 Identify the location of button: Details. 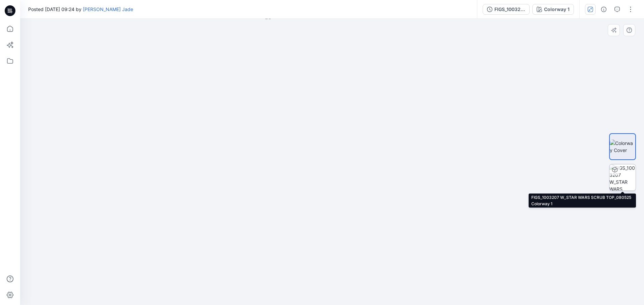
(603, 9).